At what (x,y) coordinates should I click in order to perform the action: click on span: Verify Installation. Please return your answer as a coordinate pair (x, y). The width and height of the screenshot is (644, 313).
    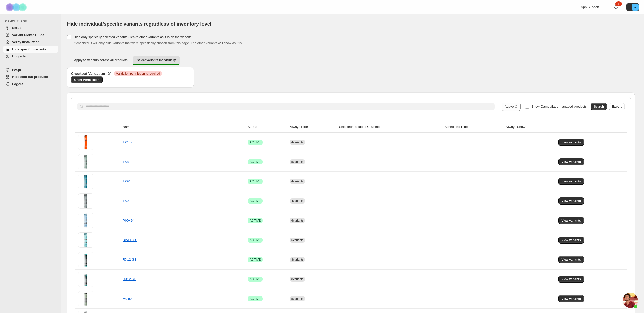
    Looking at the image, I should click on (26, 42).